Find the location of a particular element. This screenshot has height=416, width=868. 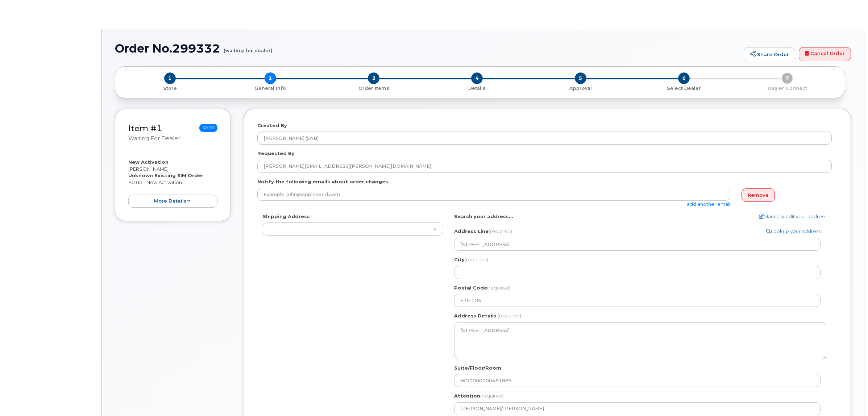

a: 4 Details is located at coordinates (477, 88).